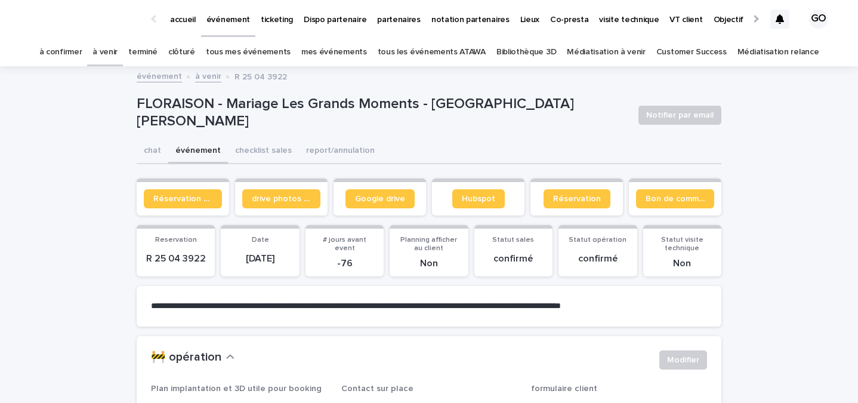 Image resolution: width=858 pixels, height=403 pixels. What do you see at coordinates (577, 199) in the screenshot?
I see `span: Réservation` at bounding box center [577, 199].